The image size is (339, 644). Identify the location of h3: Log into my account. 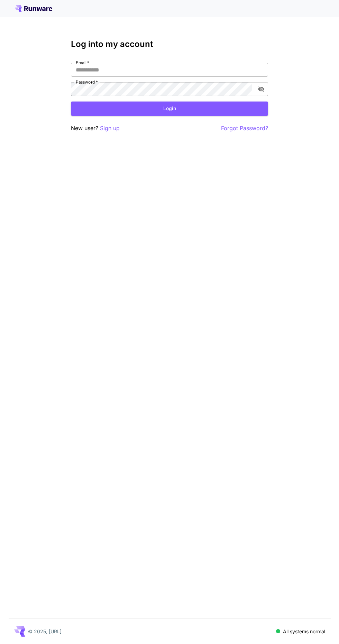
(169, 44).